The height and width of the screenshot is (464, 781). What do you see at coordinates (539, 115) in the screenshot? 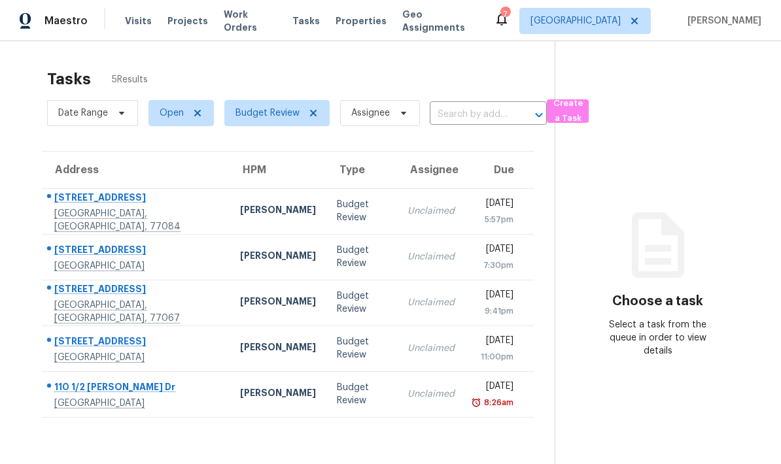
I see `button: Open` at bounding box center [539, 115].